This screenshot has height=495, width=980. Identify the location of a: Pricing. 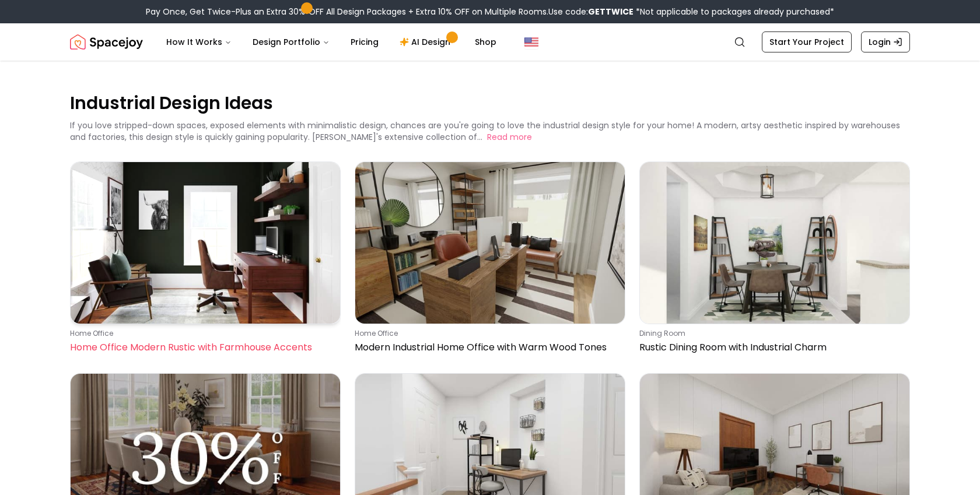
(365, 42).